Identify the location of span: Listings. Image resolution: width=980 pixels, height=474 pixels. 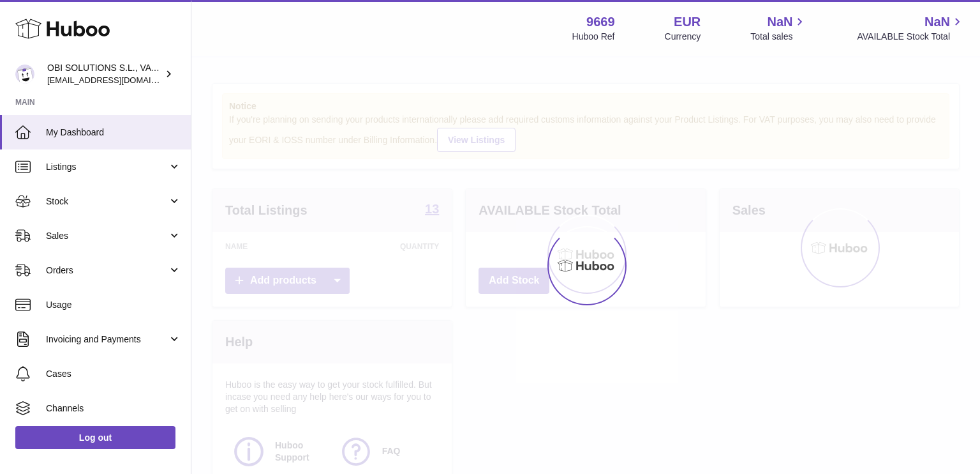
(107, 167).